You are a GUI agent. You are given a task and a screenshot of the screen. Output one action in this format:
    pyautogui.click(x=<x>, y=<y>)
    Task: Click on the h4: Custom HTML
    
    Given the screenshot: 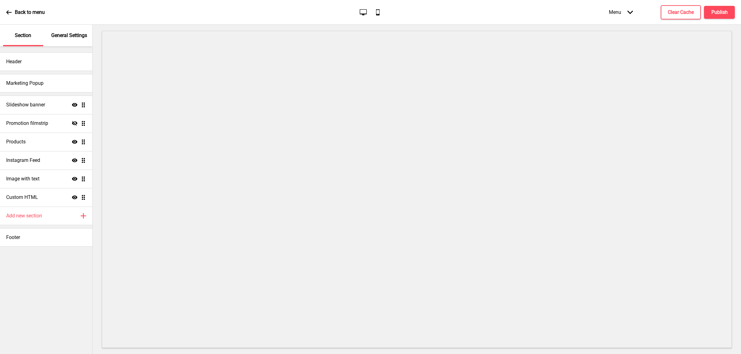 What is the action you would take?
    pyautogui.click(x=22, y=198)
    